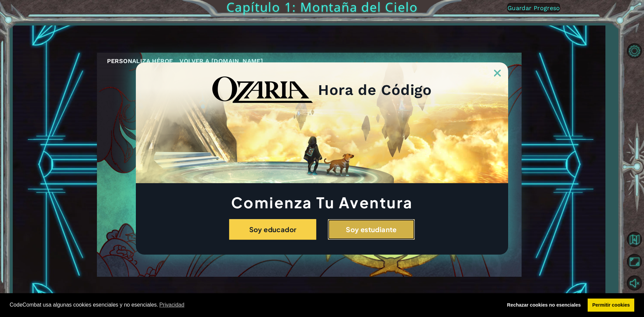 The image size is (644, 317). I want to click on span: CodeCombat usa algunas cookies esenciales y no esenciales., so click(253, 305).